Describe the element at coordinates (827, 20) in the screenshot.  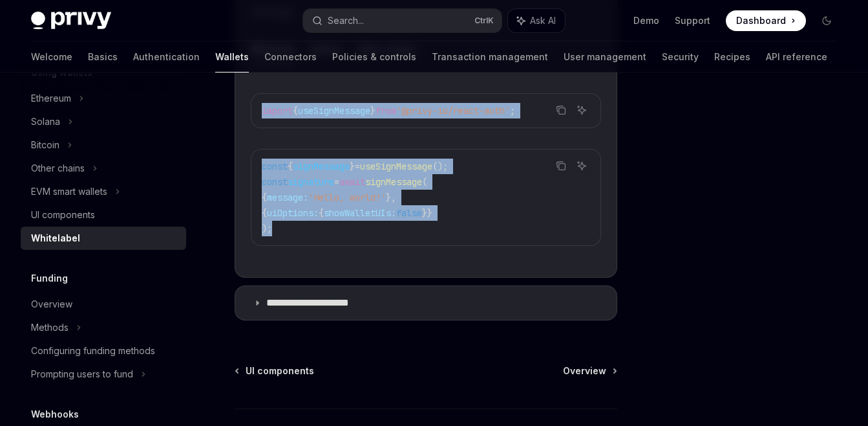
I see `button: Toggle dark mode` at that location.